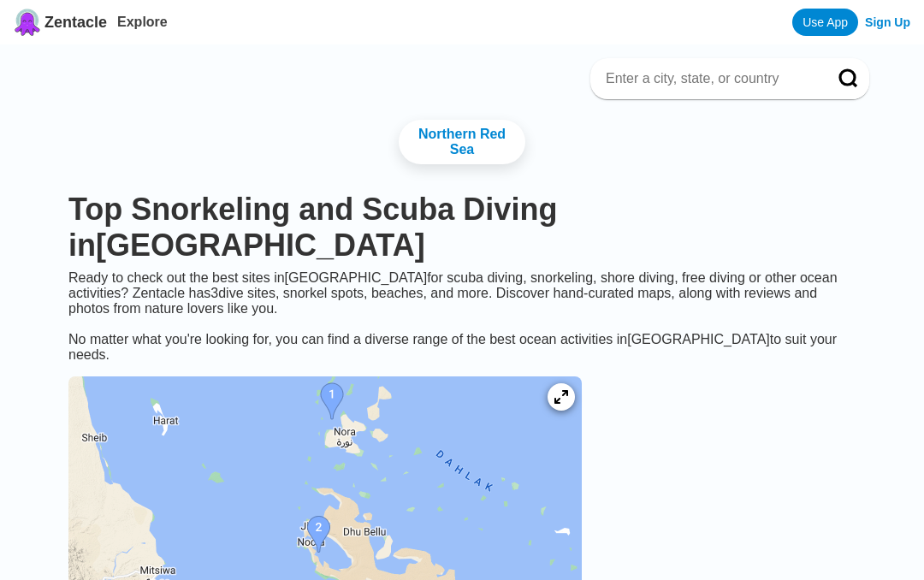  I want to click on span: Zentacle, so click(75, 22).